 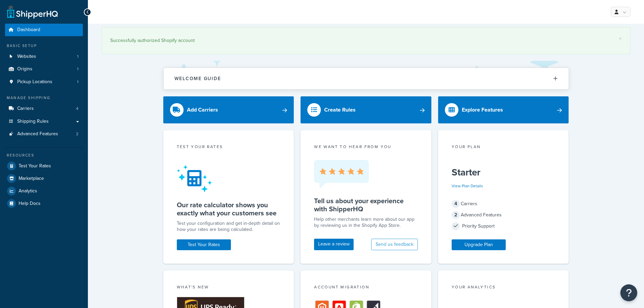 I want to click on li: Shipping Rules, so click(x=44, y=121).